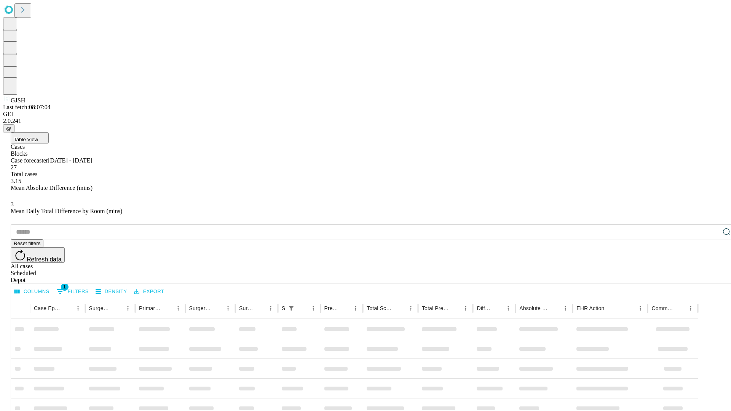  Describe the element at coordinates (111, 291) in the screenshot. I see `button: Density` at that location.